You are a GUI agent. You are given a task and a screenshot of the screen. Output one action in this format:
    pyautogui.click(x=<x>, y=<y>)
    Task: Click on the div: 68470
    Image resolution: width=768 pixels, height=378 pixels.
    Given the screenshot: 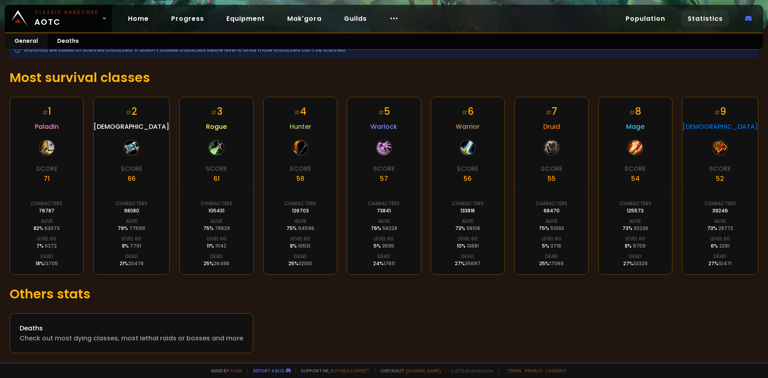 What is the action you would take?
    pyautogui.click(x=552, y=211)
    